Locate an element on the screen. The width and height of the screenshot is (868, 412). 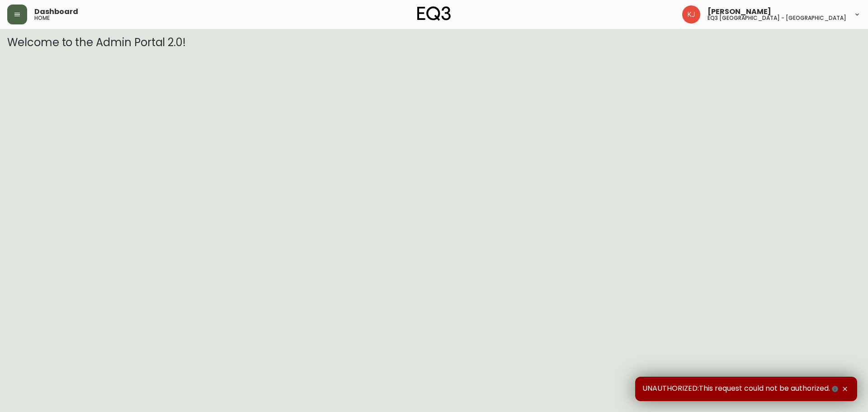
span: UNAUTHORIZED:This request could not be authorized. is located at coordinates (741, 389).